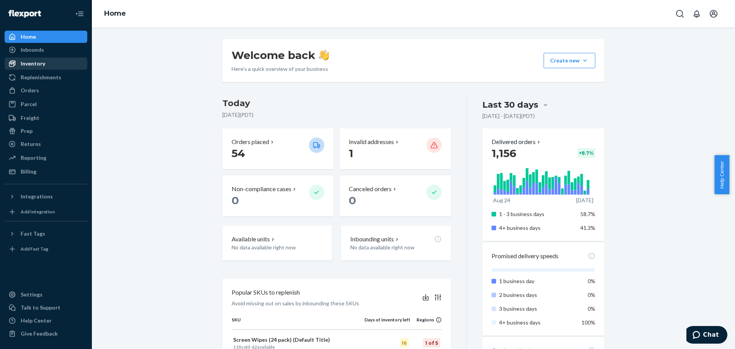  I want to click on button: Inbounding unitsNo data available right now, so click(396, 243).